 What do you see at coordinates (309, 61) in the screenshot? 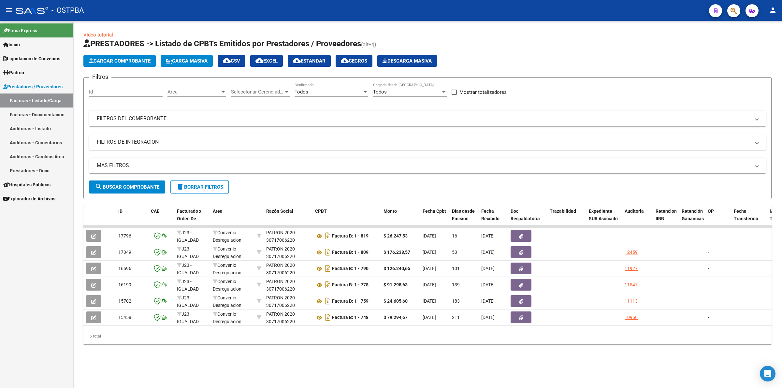
I see `button: Estandar` at bounding box center [309, 61].